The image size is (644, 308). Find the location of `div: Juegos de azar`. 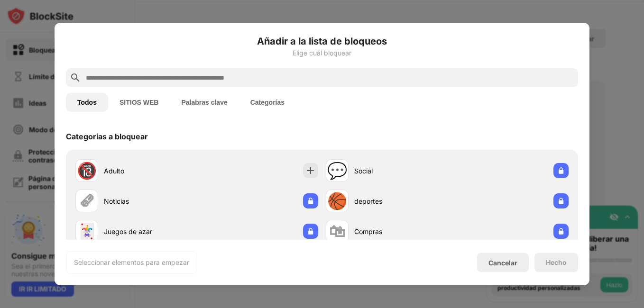

div: Juegos de azar is located at coordinates (150, 231).